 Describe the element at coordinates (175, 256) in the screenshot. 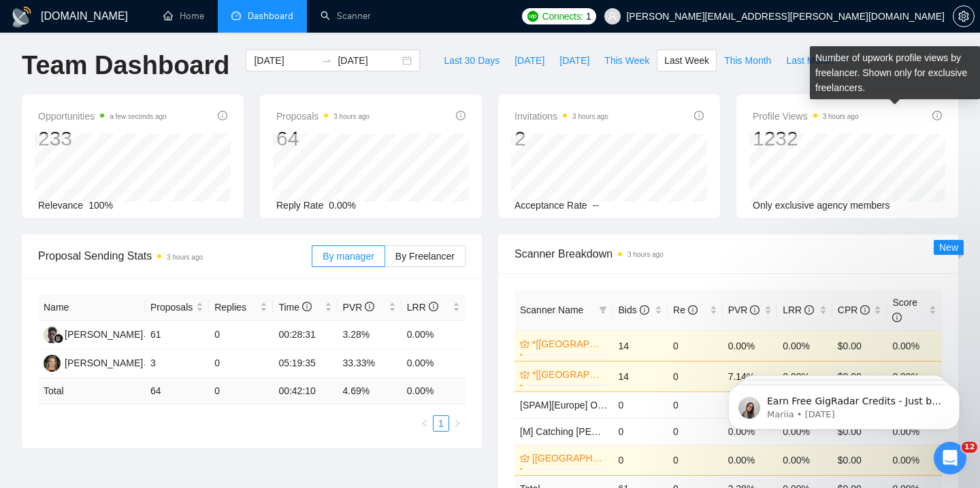

I see `span: Proposal Sending Stats` at that location.